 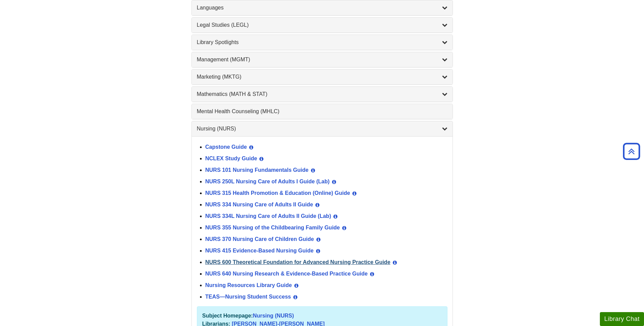 What do you see at coordinates (322, 94) in the screenshot?
I see `div: Mathematics (MATH & STAT)` at bounding box center [322, 94].